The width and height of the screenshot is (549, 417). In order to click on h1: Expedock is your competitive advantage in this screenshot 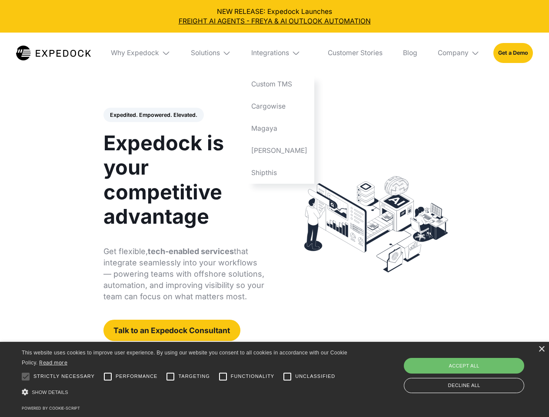, I will do `click(184, 180)`.